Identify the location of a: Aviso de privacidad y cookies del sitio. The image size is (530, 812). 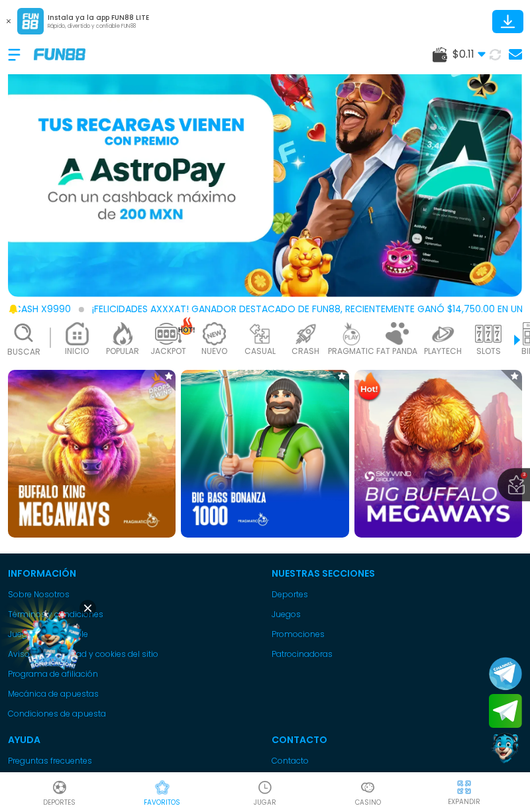
(133, 654).